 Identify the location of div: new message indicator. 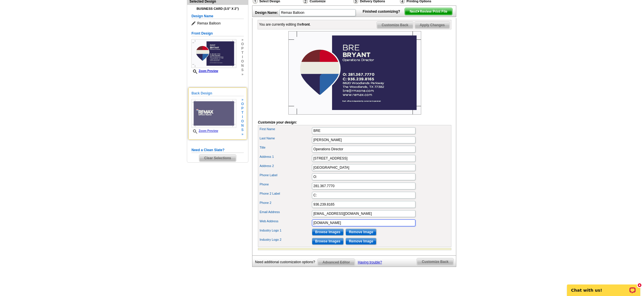
(76, 7).